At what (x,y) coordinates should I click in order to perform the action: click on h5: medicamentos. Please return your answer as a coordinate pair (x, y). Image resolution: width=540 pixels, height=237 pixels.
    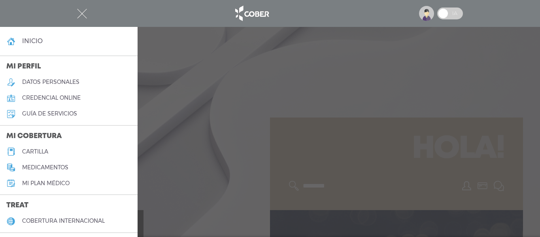
    Looking at the image, I should click on (45, 167).